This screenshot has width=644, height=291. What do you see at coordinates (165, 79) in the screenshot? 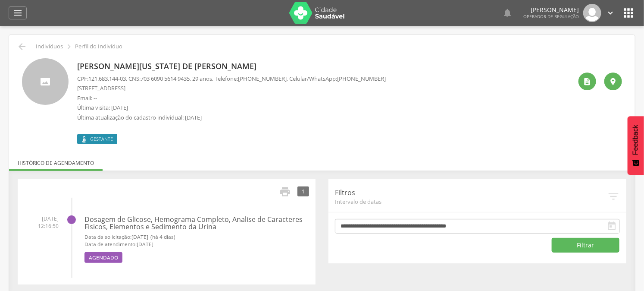
I see `span: 703 6090 5614 9435` at bounding box center [165, 79].